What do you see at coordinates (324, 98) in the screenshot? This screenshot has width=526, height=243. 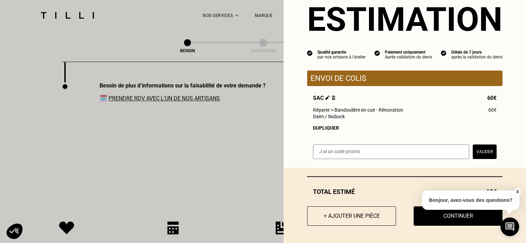 I see `span: Sac` at bounding box center [324, 98].